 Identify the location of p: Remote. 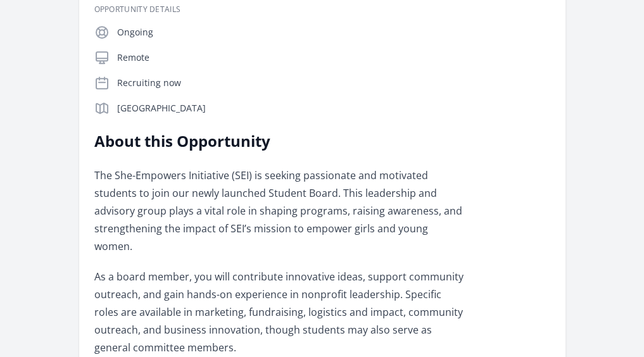
(334, 58).